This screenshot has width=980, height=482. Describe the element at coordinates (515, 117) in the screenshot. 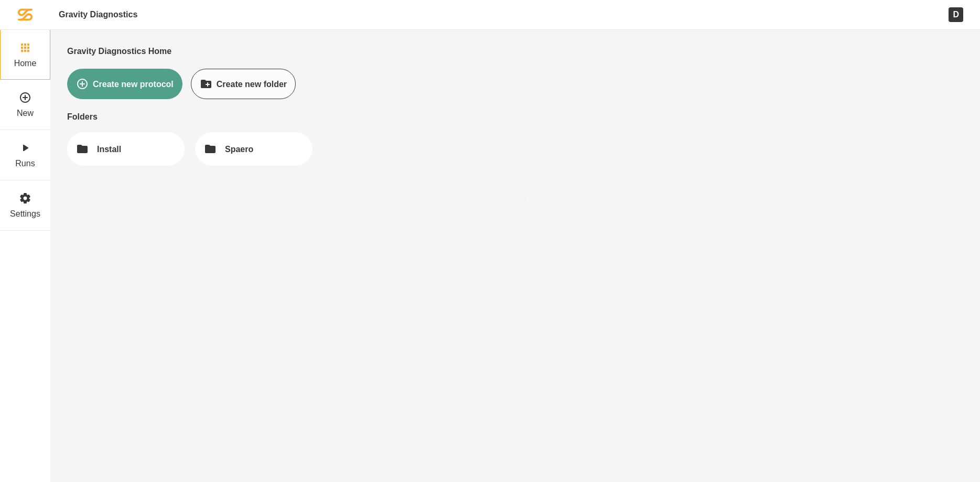

I see `div: Folders` at that location.